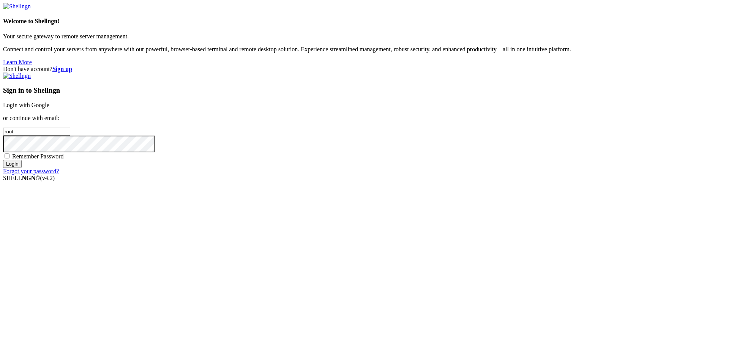 Image resolution: width=729 pixels, height=359 pixels. Describe the element at coordinates (31, 171) in the screenshot. I see `a: Forgot your password?` at that location.